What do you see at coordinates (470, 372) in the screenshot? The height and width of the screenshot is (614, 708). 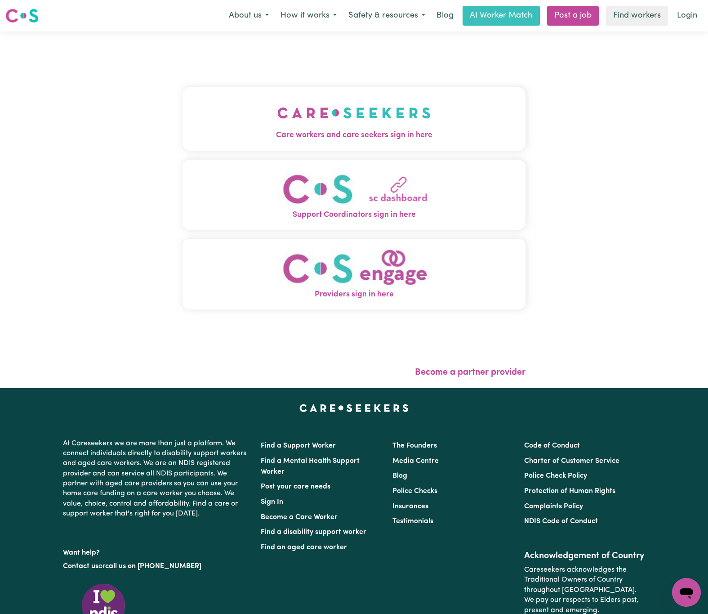 I see `a: Become a partner provider` at bounding box center [470, 372].